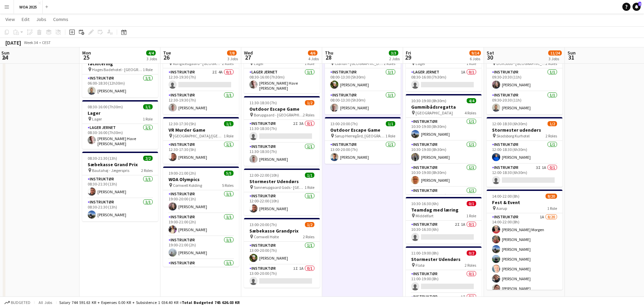  What do you see at coordinates (393, 53) in the screenshot?
I see `span: 3/3` at bounding box center [393, 53].